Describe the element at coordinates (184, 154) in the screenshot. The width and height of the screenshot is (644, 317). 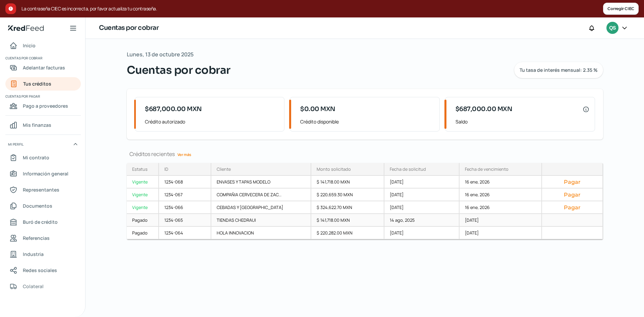
I see `a: Ver más` at that location.